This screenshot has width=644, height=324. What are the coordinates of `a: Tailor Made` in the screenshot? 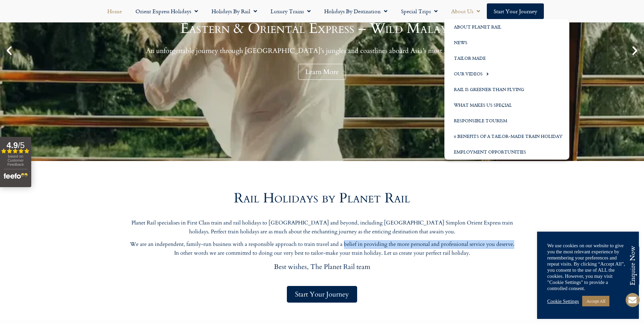 It's located at (507, 58).